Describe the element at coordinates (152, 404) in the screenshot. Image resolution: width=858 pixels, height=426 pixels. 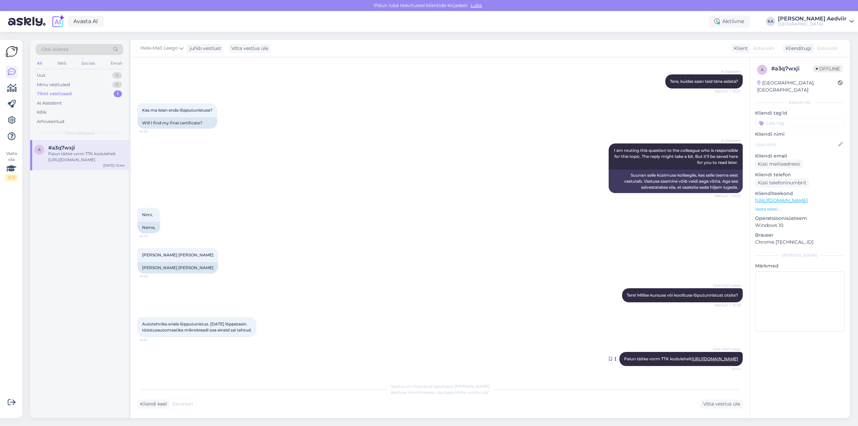
I see `div: Kliendi keel` at that location.